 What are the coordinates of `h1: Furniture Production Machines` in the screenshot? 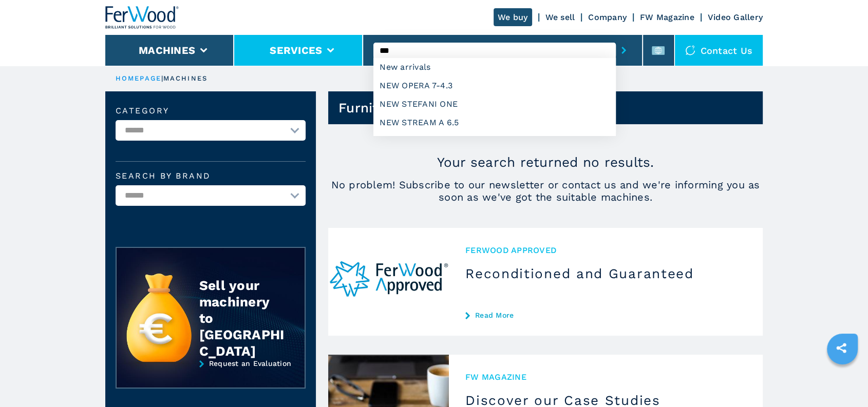 It's located at (442, 108).